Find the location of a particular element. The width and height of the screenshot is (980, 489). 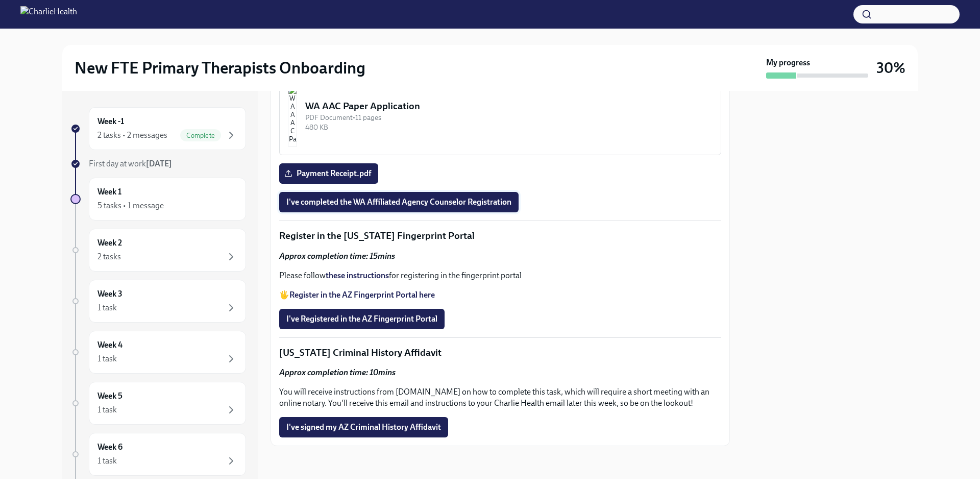

h6: Week 1 is located at coordinates (109, 192).